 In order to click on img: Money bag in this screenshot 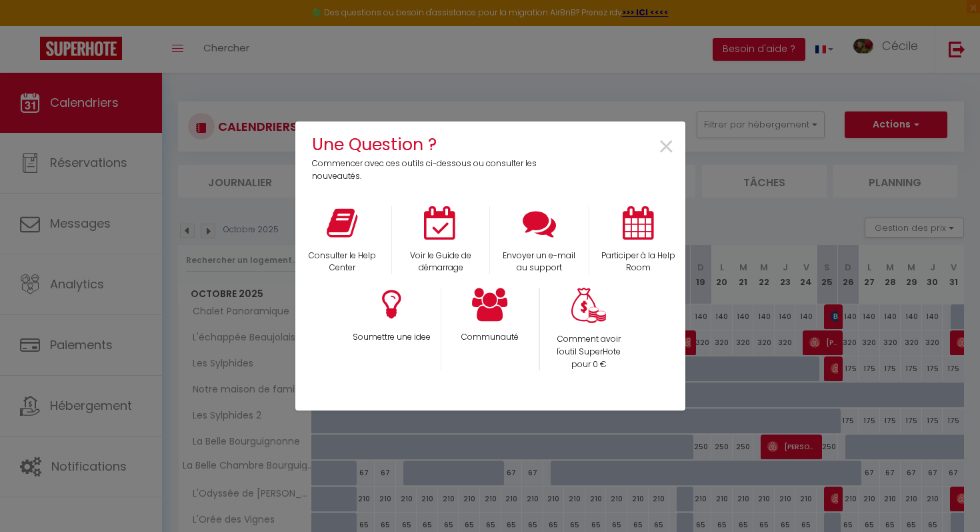, I will do `click(589, 305)`.